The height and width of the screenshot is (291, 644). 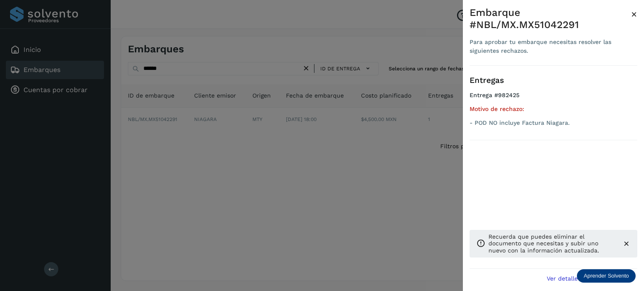 I want to click on div: Para aprobar tu embarque necesitas resolver las siguientes rechazos., so click(x=550, y=47).